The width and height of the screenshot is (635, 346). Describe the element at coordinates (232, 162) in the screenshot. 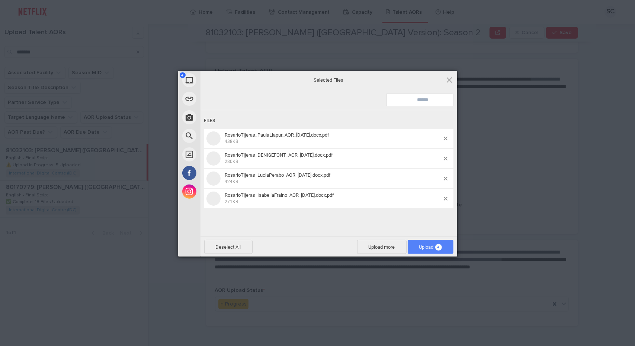

I see `span: 280KB` at that location.